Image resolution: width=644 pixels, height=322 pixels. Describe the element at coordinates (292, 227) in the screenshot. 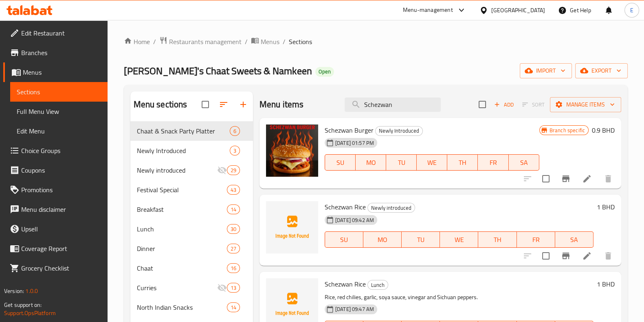

I see `img: Schezwan Rice` at that location.